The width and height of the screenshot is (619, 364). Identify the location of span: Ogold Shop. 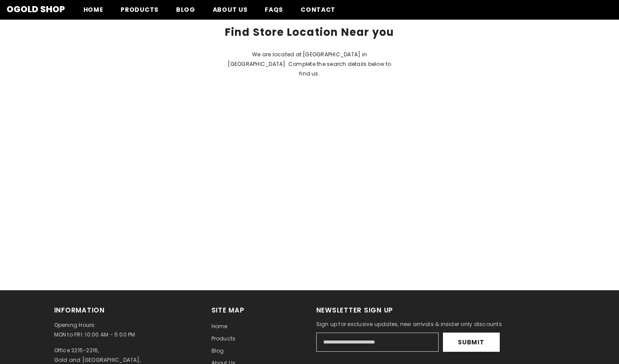
(36, 9).